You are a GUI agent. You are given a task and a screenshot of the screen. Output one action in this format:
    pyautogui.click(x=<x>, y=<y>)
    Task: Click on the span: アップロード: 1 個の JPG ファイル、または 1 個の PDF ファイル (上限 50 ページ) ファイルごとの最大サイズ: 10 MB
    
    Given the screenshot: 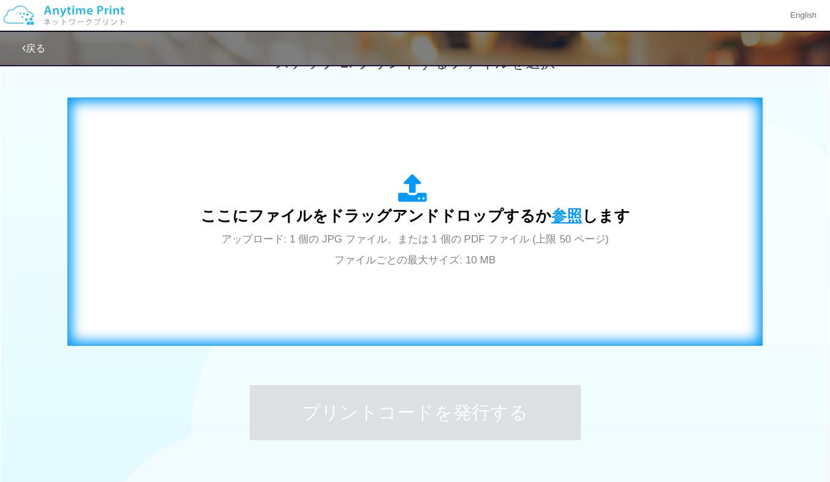 What is the action you would take?
    pyautogui.click(x=415, y=249)
    